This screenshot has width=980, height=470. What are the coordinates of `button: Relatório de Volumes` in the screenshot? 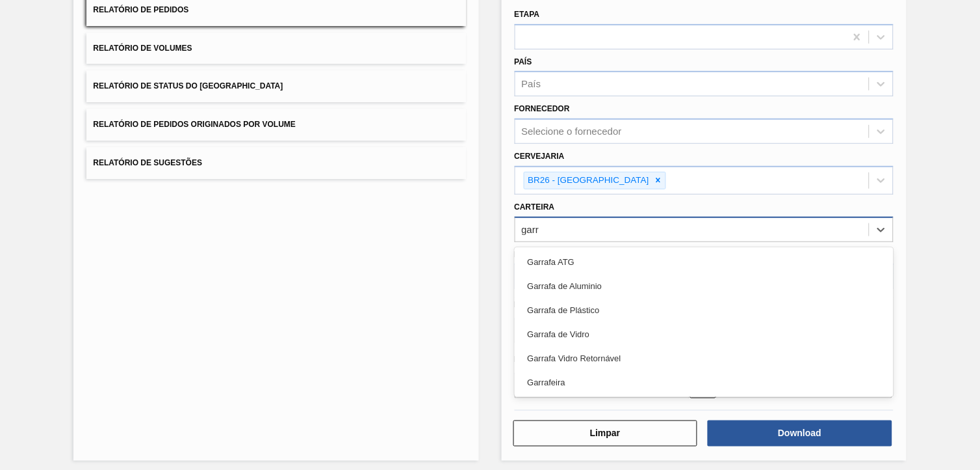 It's located at (276, 48).